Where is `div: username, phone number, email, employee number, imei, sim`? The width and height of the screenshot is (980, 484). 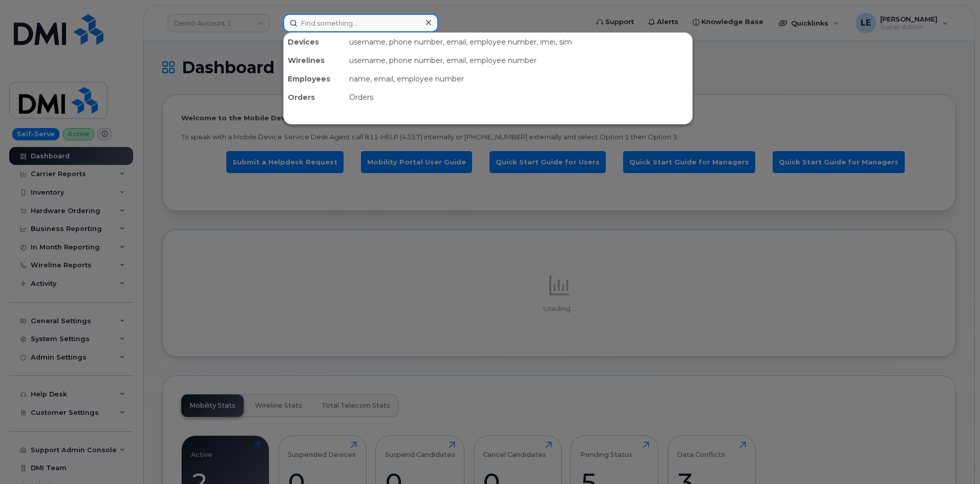 div: username, phone number, email, employee number, imei, sim is located at coordinates (519, 42).